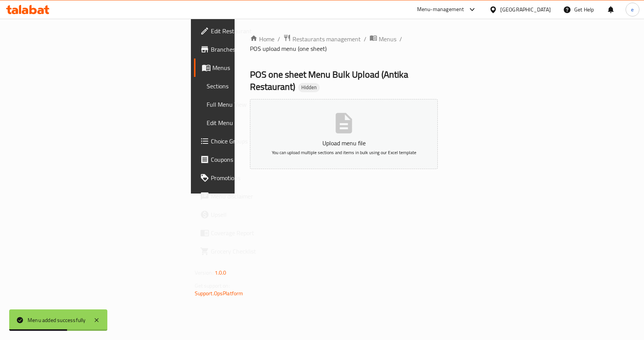 The height and width of the screenshot is (340, 644). What do you see at coordinates (57, 321) in the screenshot?
I see `div: Menu added successfully` at bounding box center [57, 321].